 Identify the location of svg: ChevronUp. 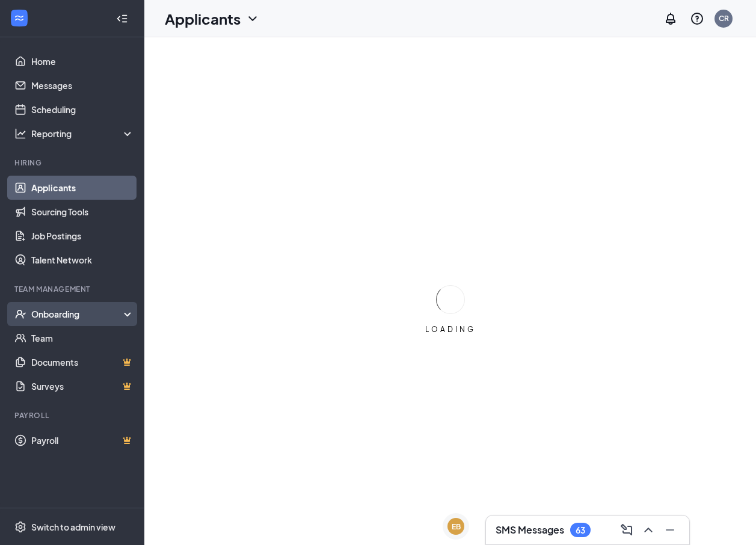
(648, 530).